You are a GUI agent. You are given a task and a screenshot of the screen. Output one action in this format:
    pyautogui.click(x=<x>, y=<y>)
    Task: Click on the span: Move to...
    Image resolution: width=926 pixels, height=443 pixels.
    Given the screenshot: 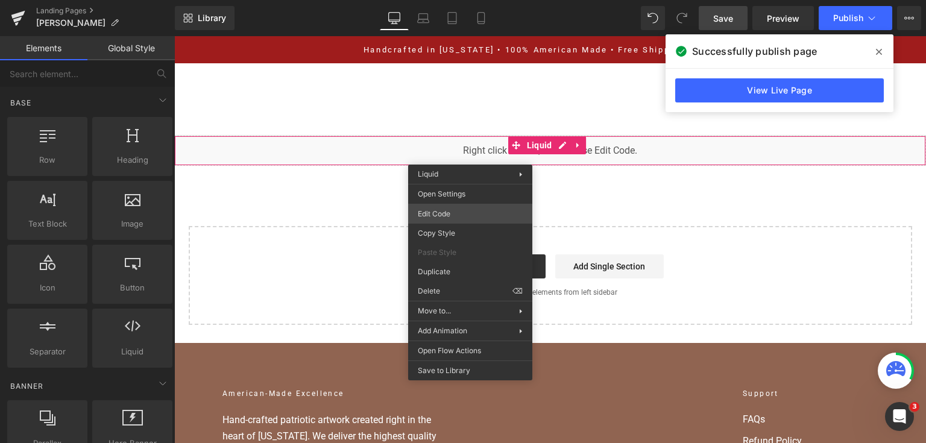 What is the action you would take?
    pyautogui.click(x=468, y=311)
    